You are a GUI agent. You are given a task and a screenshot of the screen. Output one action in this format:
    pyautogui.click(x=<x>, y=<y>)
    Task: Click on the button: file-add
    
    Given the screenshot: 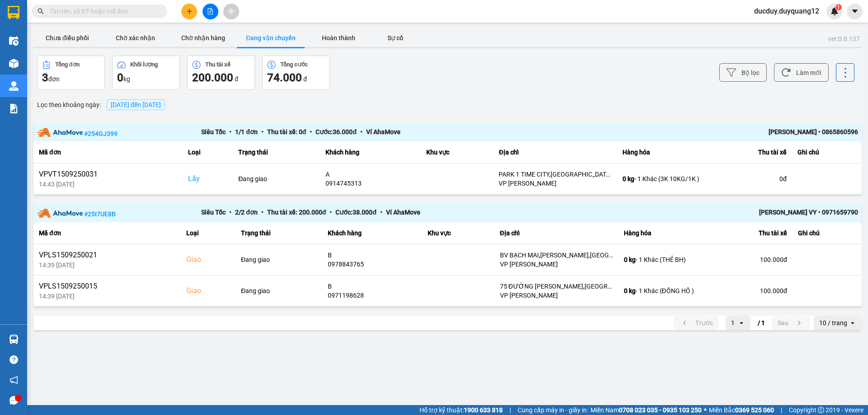 What is the action you would take?
    pyautogui.click(x=210, y=11)
    